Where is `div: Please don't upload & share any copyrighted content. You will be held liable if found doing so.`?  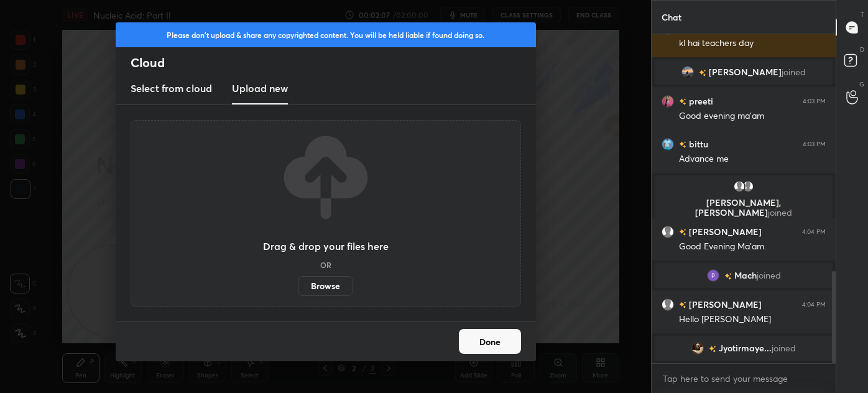 div: Please don't upload & share any copyrighted content. You will be held liable if found doing so. is located at coordinates (326, 35).